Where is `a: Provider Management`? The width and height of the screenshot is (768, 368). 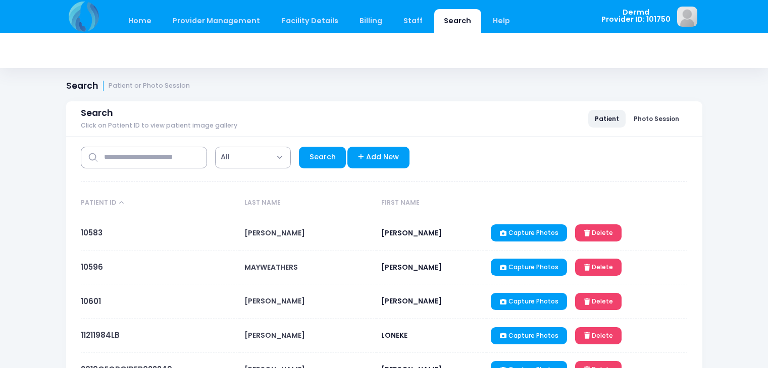 a: Provider Management is located at coordinates (216, 21).